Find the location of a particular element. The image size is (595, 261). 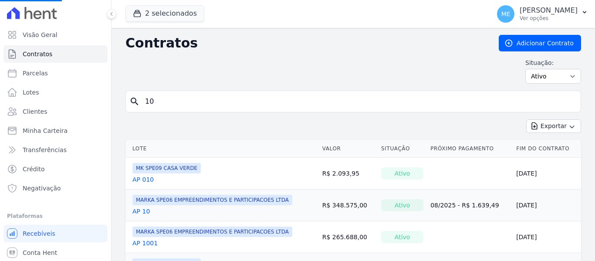

span: Visão Geral is located at coordinates (40, 35).